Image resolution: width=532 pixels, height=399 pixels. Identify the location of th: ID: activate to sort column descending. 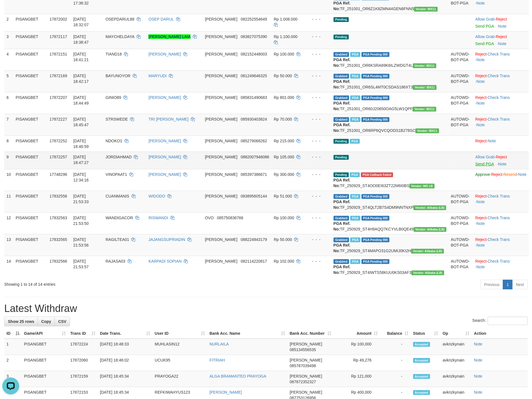
(13, 333).